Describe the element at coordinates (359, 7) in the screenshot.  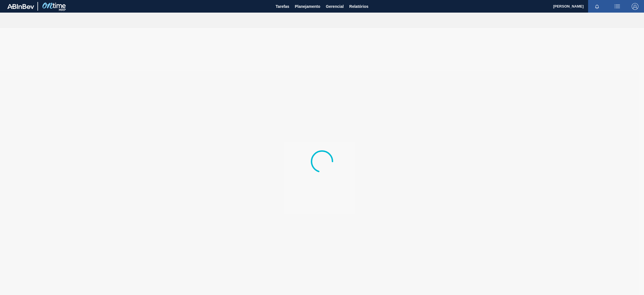
I see `span: Relatórios` at that location.